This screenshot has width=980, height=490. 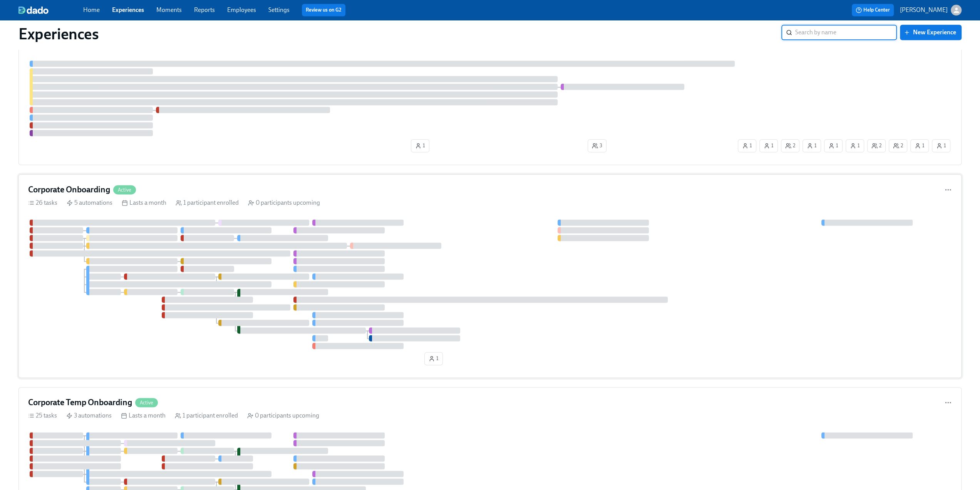 What do you see at coordinates (323, 10) in the screenshot?
I see `a: Review us on G2` at bounding box center [323, 10].